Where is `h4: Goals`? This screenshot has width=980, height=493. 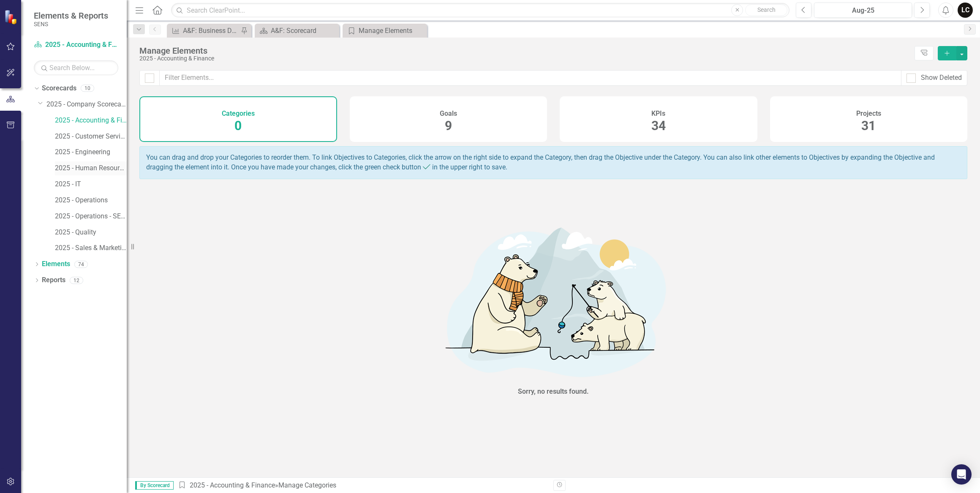
h4: Goals is located at coordinates (448, 113).